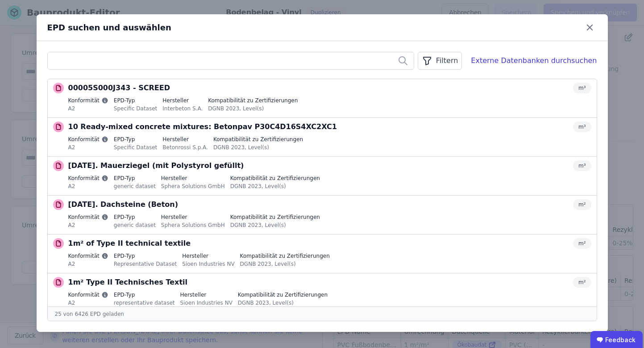 The image size is (644, 348). I want to click on div: Externe Datenbanken durchsuchen, so click(535, 60).